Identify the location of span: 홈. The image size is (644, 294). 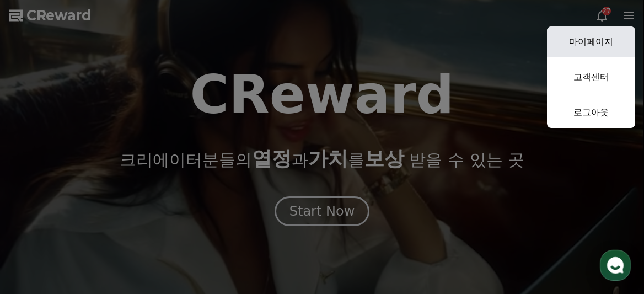
(38, 223).